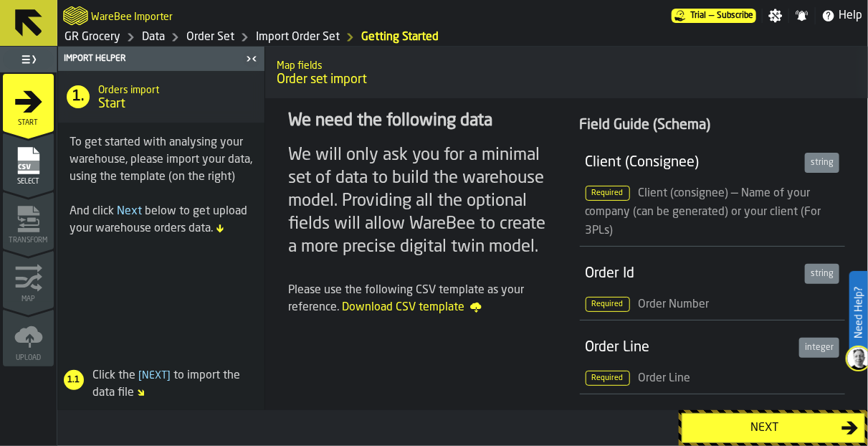 The height and width of the screenshot is (446, 868). I want to click on label: button-toggle-Notifications, so click(802, 15).